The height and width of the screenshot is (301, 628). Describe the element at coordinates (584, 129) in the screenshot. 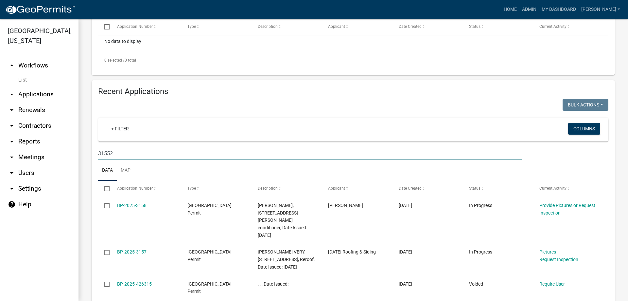

I see `button: Columns` at that location.